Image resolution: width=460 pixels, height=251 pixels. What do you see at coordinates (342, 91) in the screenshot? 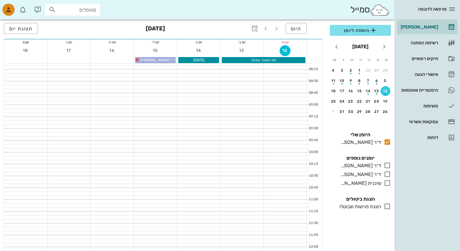
I see `div: 17` at bounding box center [342, 91].